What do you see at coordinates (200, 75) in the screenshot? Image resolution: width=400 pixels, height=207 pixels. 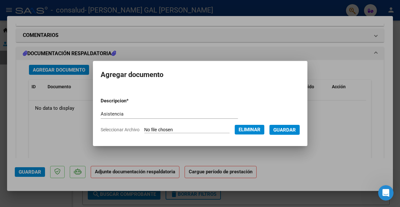 I see `h2: Agregar documento` at bounding box center [200, 75].